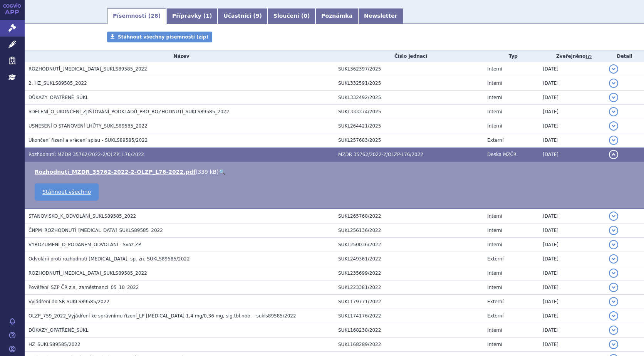 The height and width of the screenshot is (356, 644). Describe the element at coordinates (66, 192) in the screenshot. I see `a: Stáhnout všechno` at that location.